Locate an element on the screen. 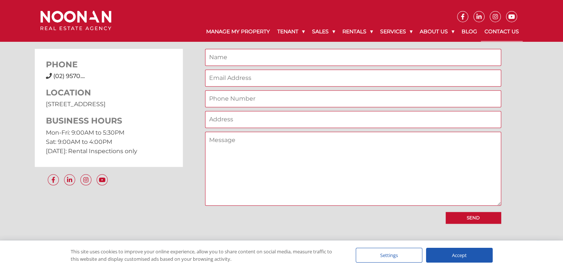 The height and width of the screenshot is (270, 563). a: Click to reveal phone number is located at coordinates (69, 76).